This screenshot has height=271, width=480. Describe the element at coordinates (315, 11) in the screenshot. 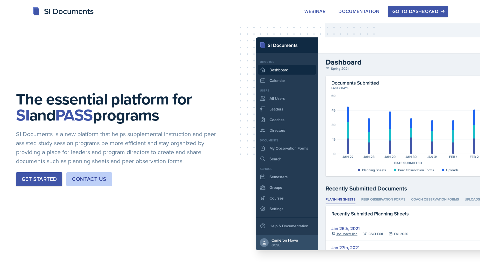

I see `div: Webinar` at that location.